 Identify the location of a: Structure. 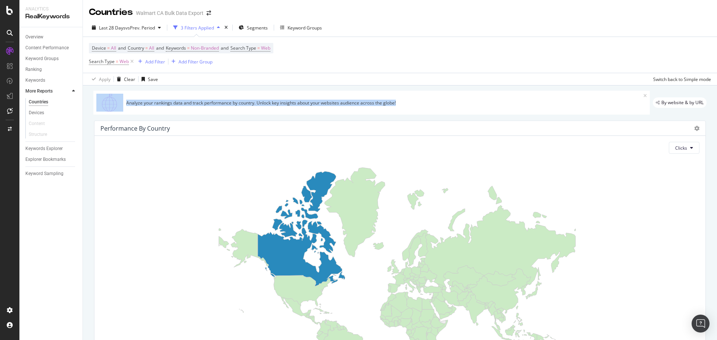
(41, 134).